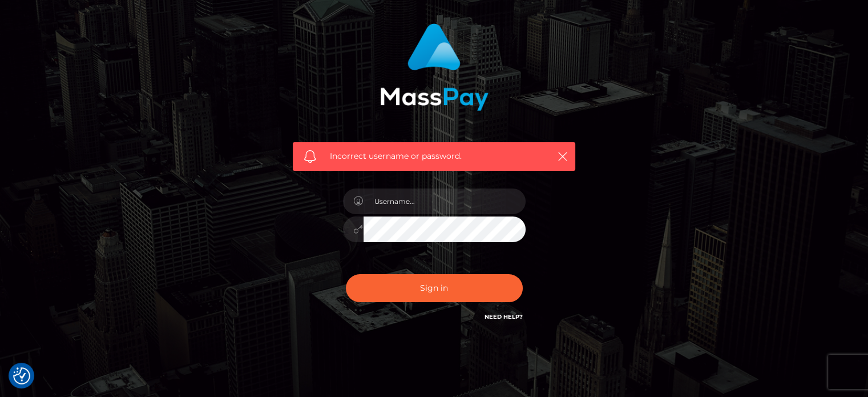 The image size is (868, 397). What do you see at coordinates (434, 67) in the screenshot?
I see `img: MassPay Login` at bounding box center [434, 67].